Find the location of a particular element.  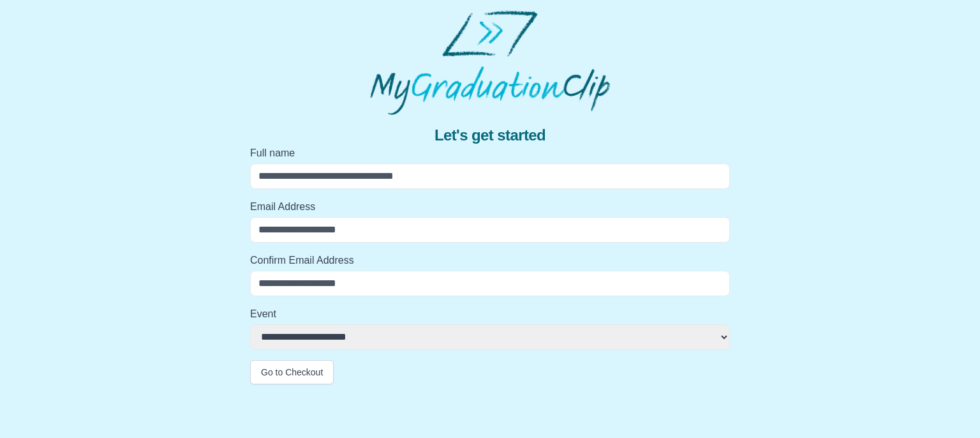

img: MyGraduationClip is located at coordinates (490, 62).